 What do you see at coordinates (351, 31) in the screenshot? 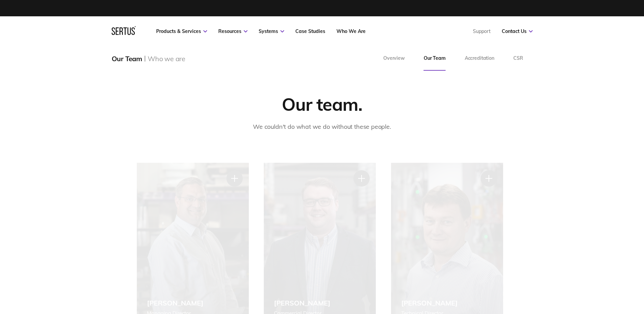
I see `a: Who We Are` at bounding box center [351, 31].